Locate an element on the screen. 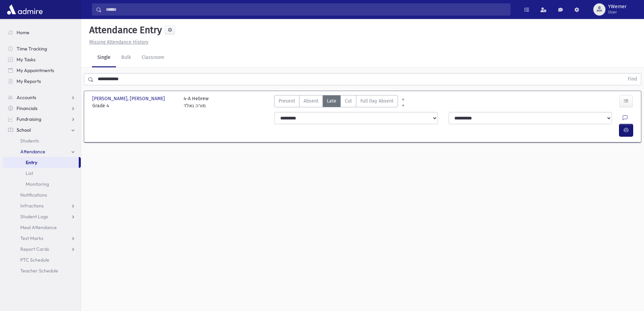 Image resolution: width=644 pixels, height=311 pixels. a: Entry is located at coordinates (40, 162).